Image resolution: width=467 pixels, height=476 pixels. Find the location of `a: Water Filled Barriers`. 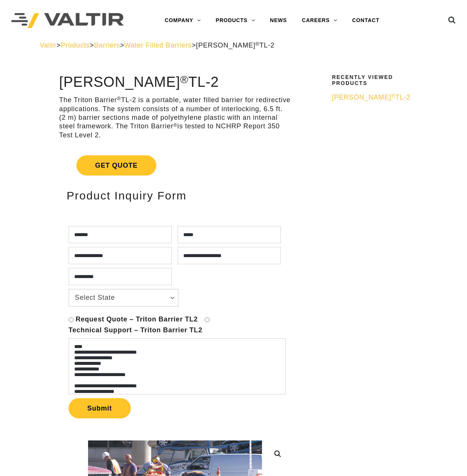

a: Water Filled Barriers is located at coordinates (158, 46).